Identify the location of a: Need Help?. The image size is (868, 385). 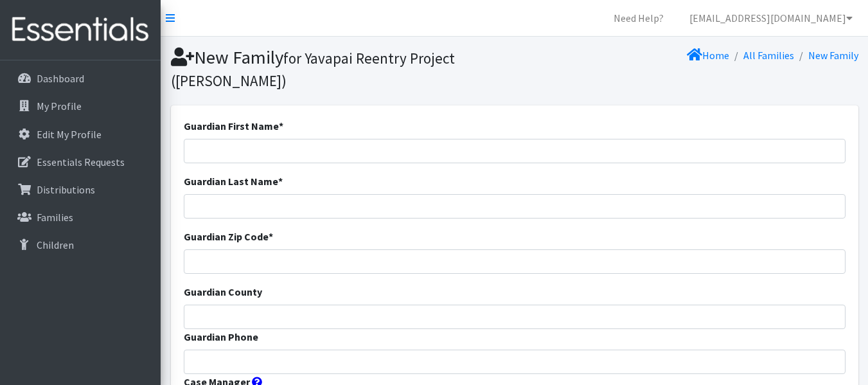
(639, 18).